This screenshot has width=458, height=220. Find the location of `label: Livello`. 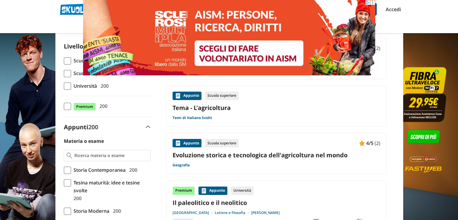

label: Livello is located at coordinates (74, 46).